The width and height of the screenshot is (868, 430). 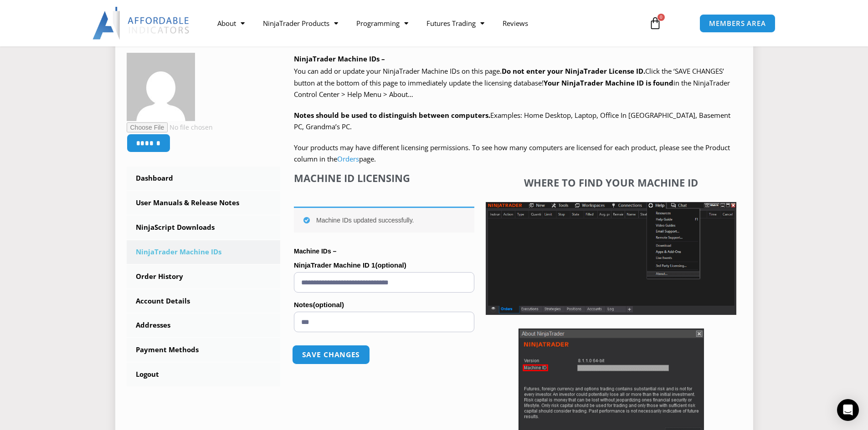 What do you see at coordinates (204, 252) in the screenshot?
I see `a: NinjaTrader Machine IDs` at bounding box center [204, 252].